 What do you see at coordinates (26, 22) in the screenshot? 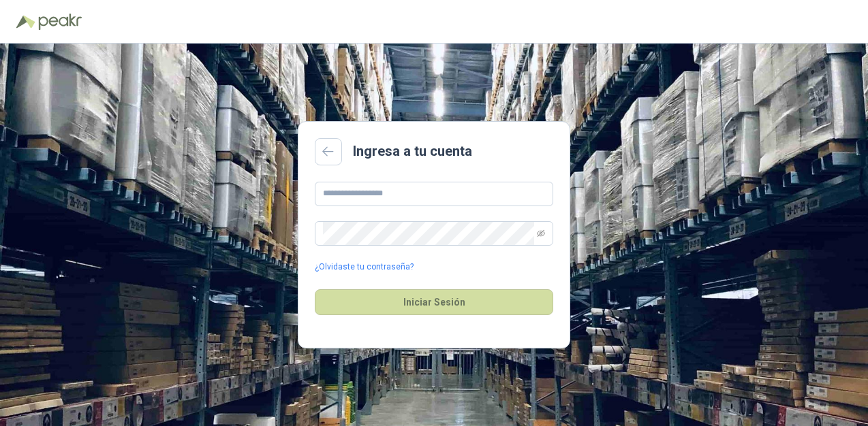
I see `img: Logo` at bounding box center [26, 22].